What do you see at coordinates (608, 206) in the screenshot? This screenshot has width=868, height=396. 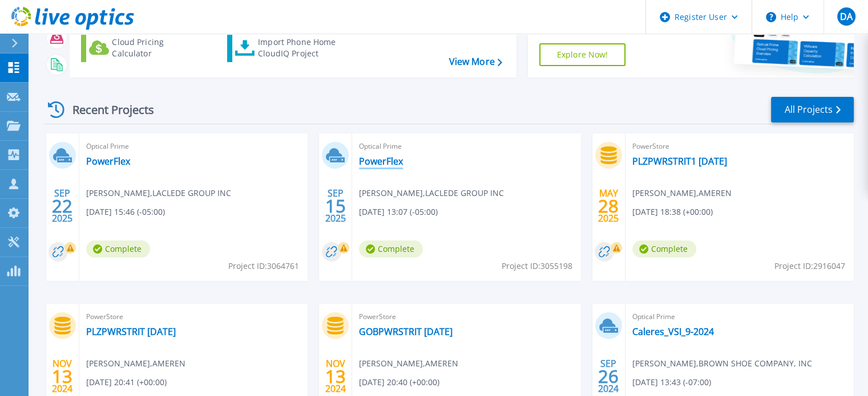 I see `span: 28` at bounding box center [608, 206].